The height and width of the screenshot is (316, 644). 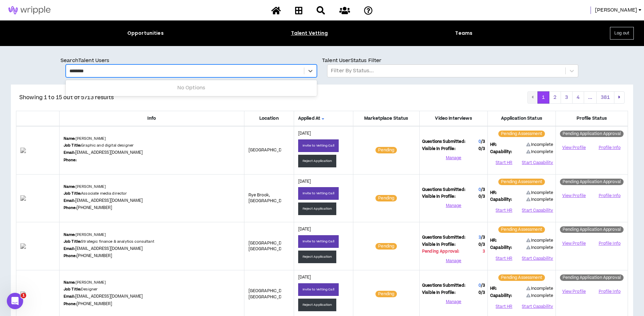 I want to click on span: Applied At, so click(x=324, y=118).